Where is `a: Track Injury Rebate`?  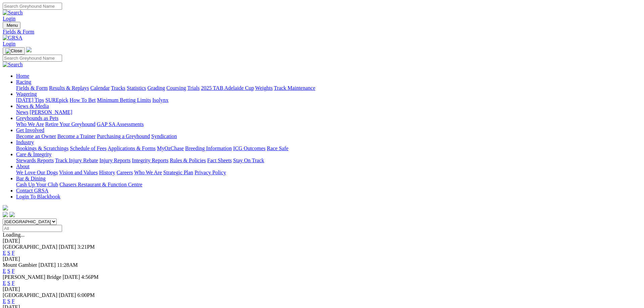
a: Track Injury Rebate is located at coordinates (76, 160).